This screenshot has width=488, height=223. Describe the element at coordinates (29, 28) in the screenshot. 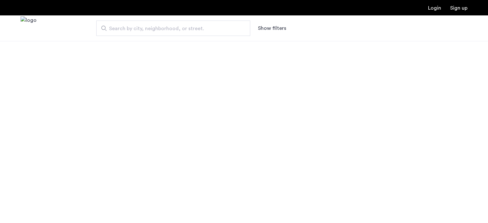

I see `img: logo` at that location.